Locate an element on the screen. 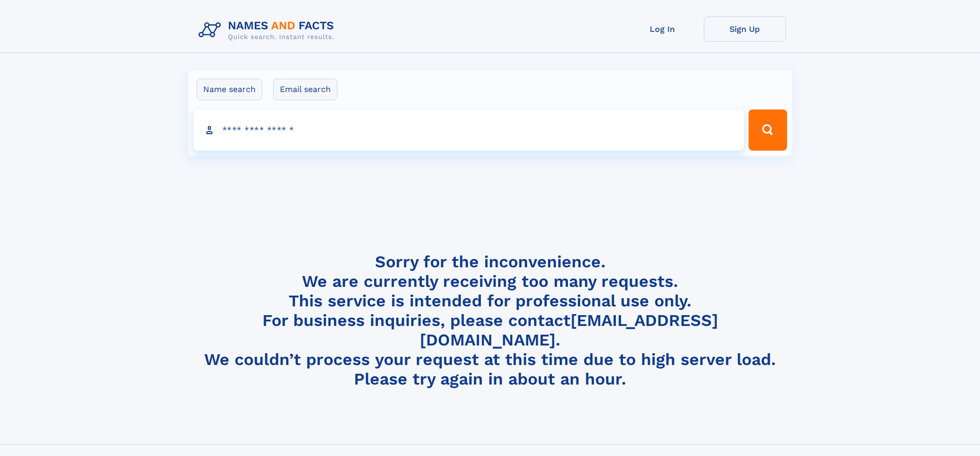  img: Logo Names and Facts is located at coordinates (269, 30).